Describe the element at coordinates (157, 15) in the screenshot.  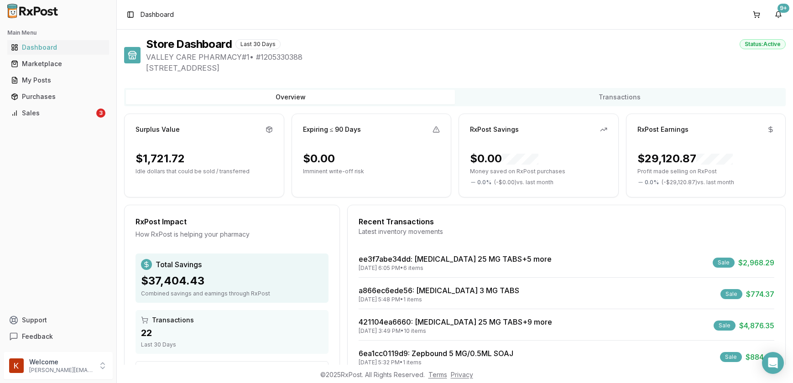
I see `span: Dashboard` at that location.